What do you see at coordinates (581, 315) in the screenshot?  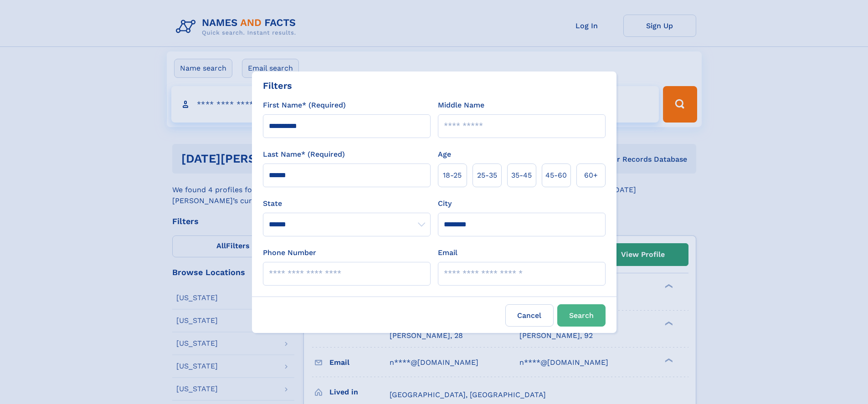 I see `button: Search` at bounding box center [581, 315].